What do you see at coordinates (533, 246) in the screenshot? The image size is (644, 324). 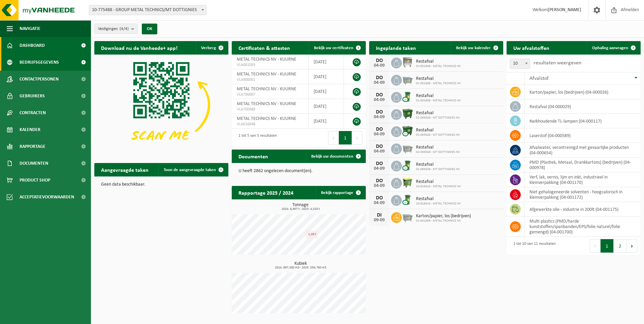 I see `div: 1 tot 10 van 11 resultaten` at bounding box center [533, 246].